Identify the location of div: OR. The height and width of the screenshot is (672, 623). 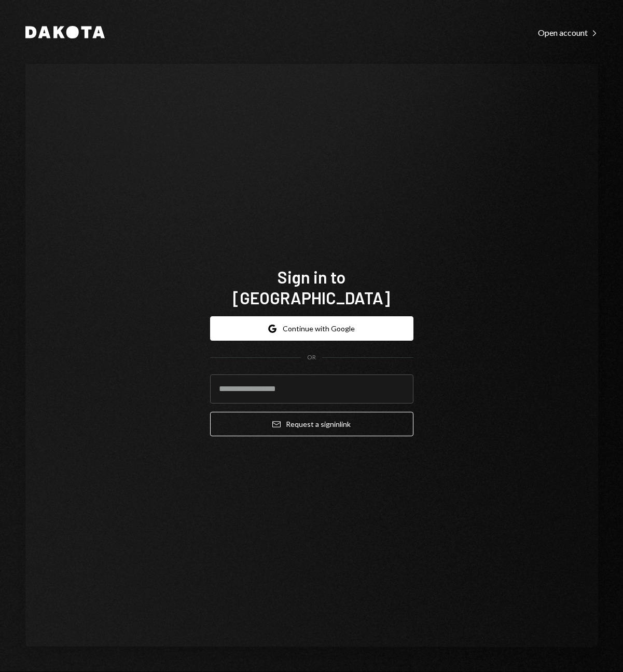
(311, 358).